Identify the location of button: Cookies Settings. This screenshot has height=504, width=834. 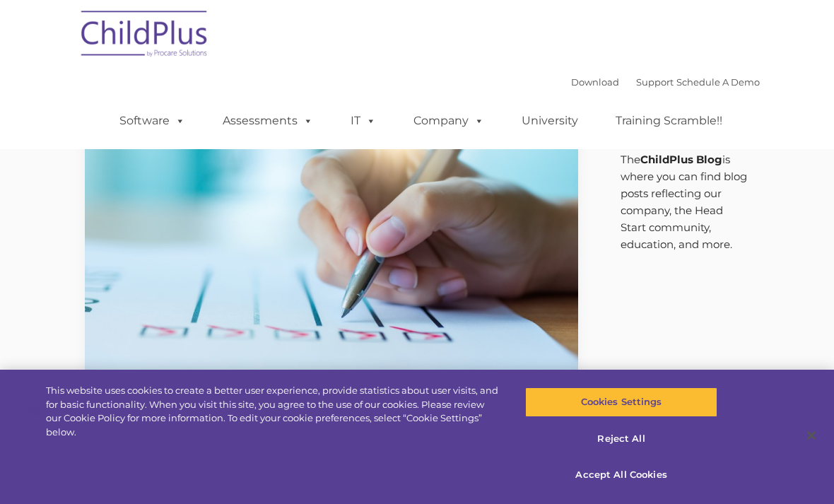
(621, 402).